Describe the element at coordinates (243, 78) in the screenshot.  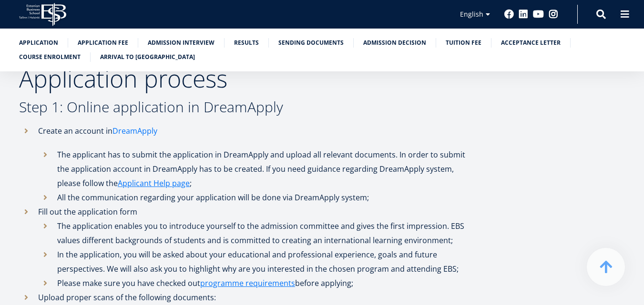
I see `h2: Application process` at that location.